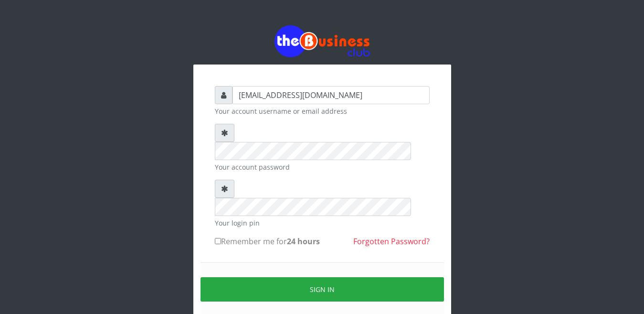 This screenshot has height=314, width=644. Describe the element at coordinates (322, 289) in the screenshot. I see `button: Sign in` at that location.